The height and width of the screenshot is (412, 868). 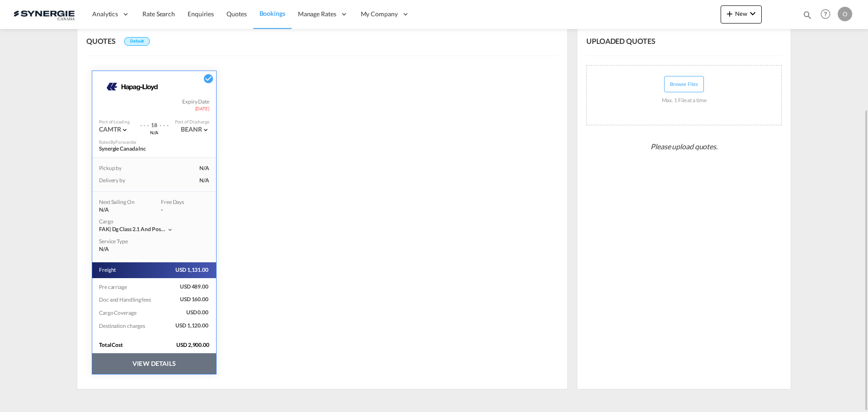 I want to click on div: Help, so click(x=828, y=14).